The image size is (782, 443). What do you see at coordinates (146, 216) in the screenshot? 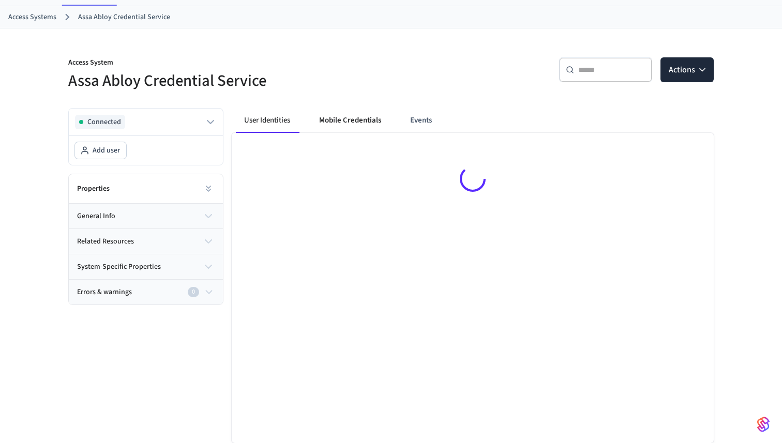
I see `button: general info` at bounding box center [146, 216].